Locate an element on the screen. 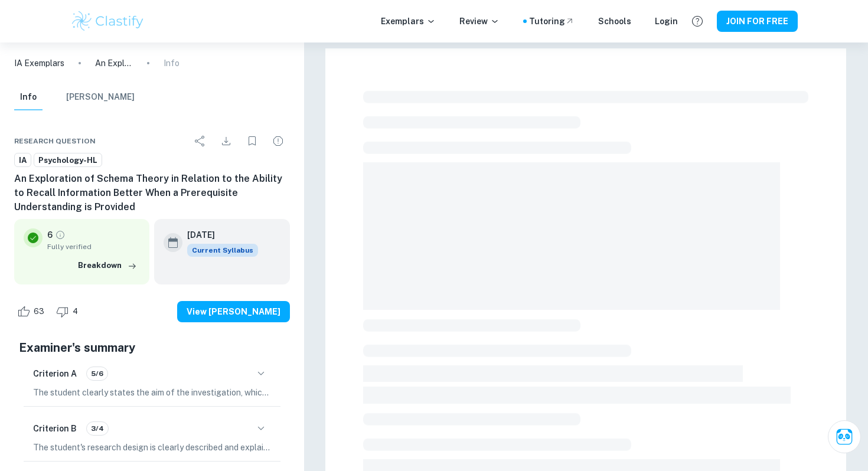  a: IA Exemplars is located at coordinates (39, 63).